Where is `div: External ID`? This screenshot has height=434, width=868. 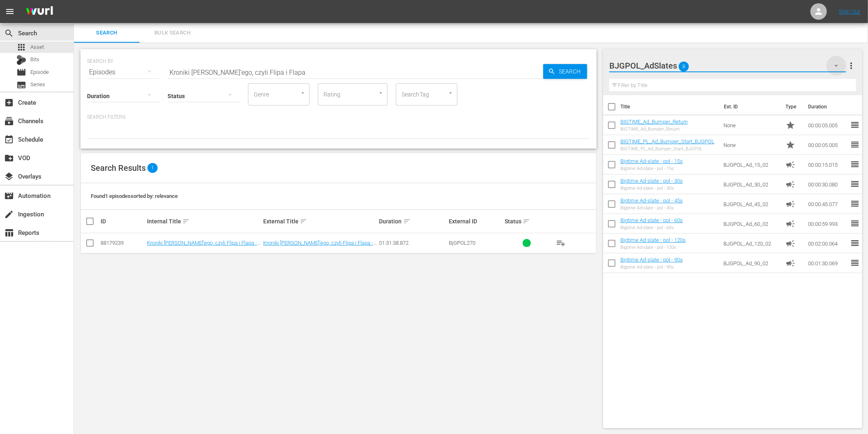
div: External ID is located at coordinates (476, 222).